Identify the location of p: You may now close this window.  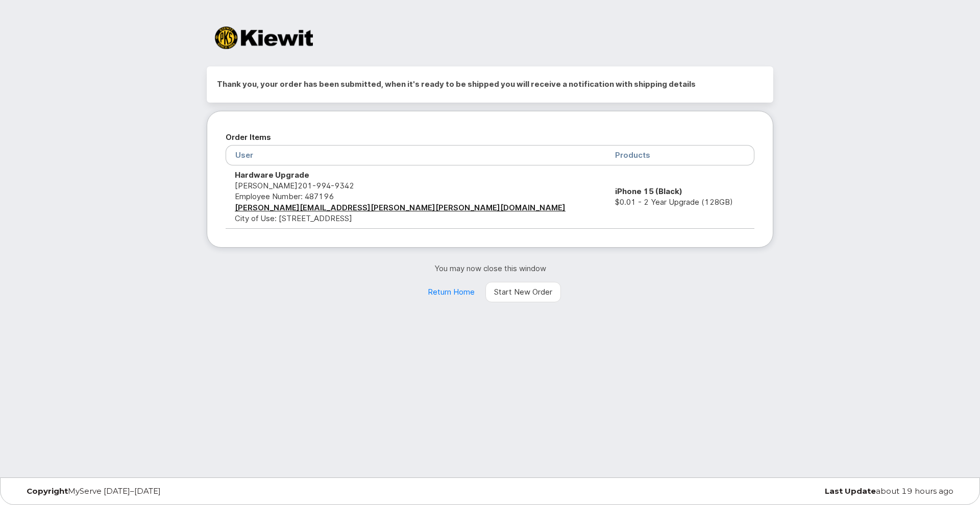
(490, 268).